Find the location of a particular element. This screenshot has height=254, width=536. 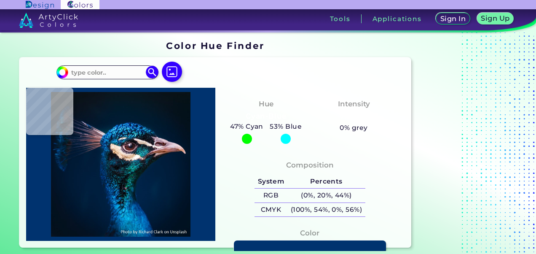

h4: Hue is located at coordinates (266, 104).